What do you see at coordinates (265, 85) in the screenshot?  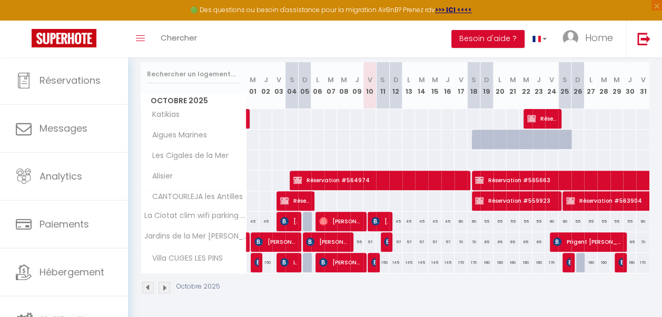 I see `th: 02` at bounding box center [265, 85].